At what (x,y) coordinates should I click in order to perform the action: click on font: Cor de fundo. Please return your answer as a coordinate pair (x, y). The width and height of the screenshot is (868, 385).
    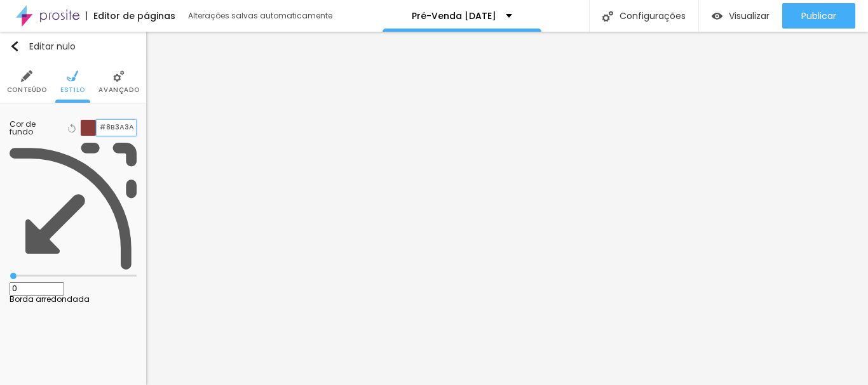
    Looking at the image, I should click on (22, 127).